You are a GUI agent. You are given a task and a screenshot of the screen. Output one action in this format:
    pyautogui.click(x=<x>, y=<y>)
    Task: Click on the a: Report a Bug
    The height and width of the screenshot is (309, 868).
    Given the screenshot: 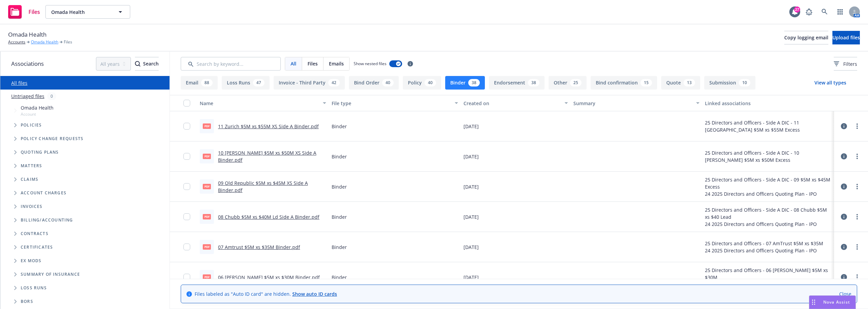 What is the action you would take?
    pyautogui.click(x=809, y=12)
    